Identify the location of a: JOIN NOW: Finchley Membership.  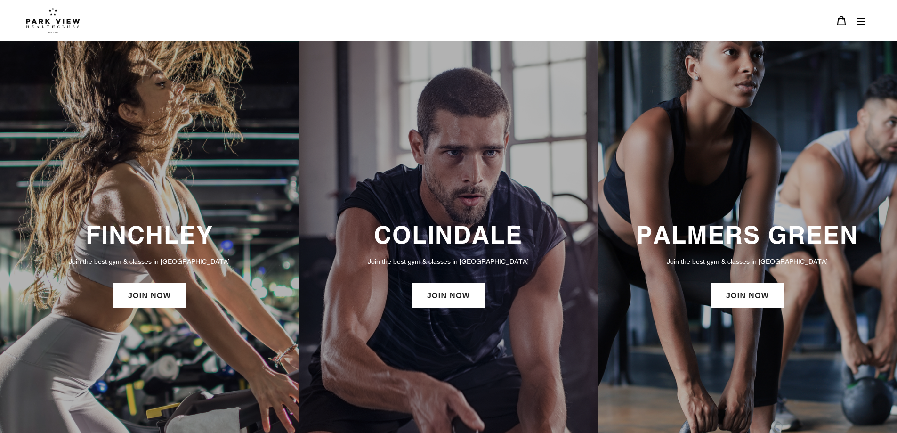
(149, 295).